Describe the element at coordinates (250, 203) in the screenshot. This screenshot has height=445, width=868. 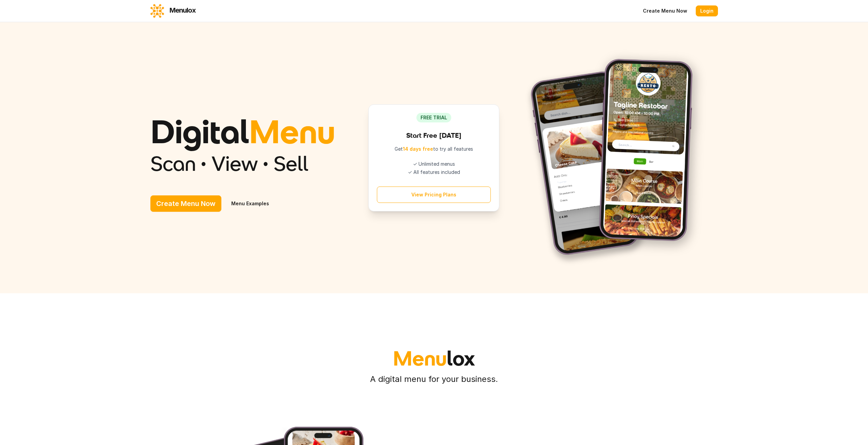
I see `a: Menu Examples` at that location.